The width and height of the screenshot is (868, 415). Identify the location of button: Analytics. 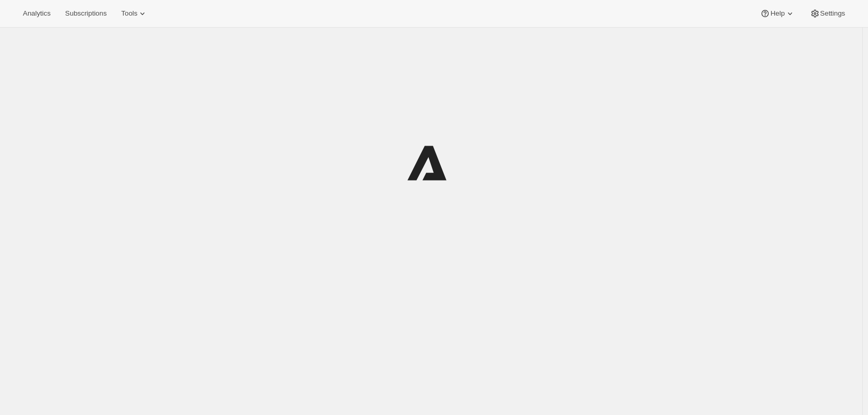
(36, 13).